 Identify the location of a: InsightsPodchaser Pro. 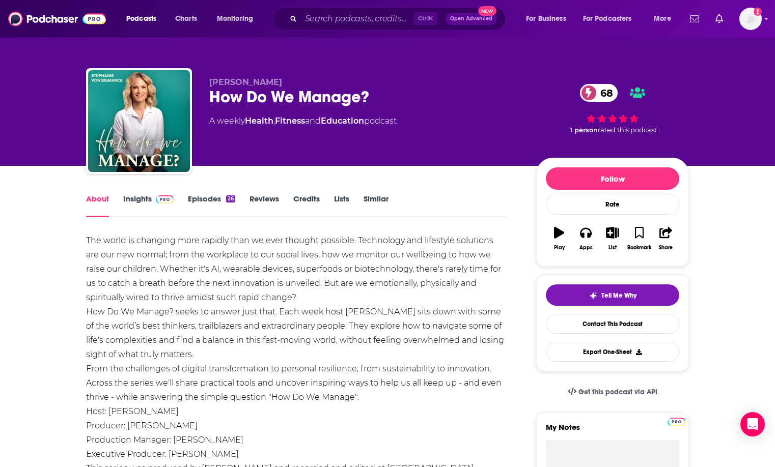
(148, 206).